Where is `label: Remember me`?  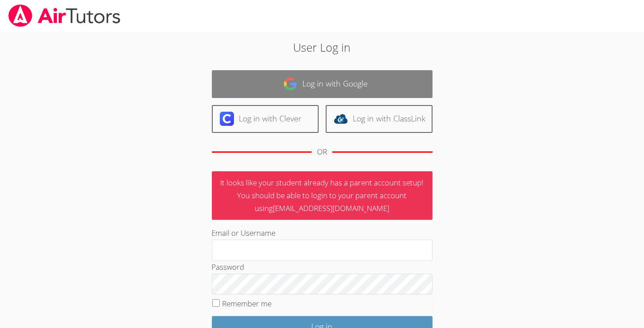 label: Remember me is located at coordinates (247, 304).